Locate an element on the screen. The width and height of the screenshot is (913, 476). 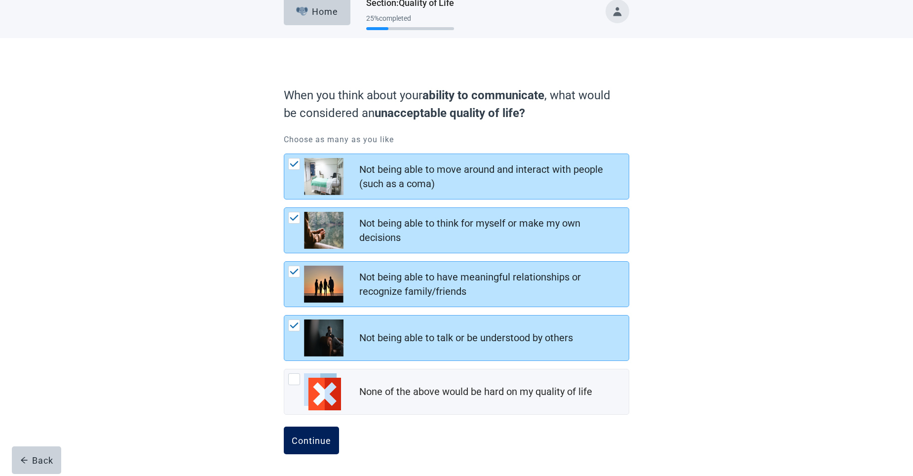
div: Not being able to think for myself or make my own decisions is located at coordinates (491, 230).